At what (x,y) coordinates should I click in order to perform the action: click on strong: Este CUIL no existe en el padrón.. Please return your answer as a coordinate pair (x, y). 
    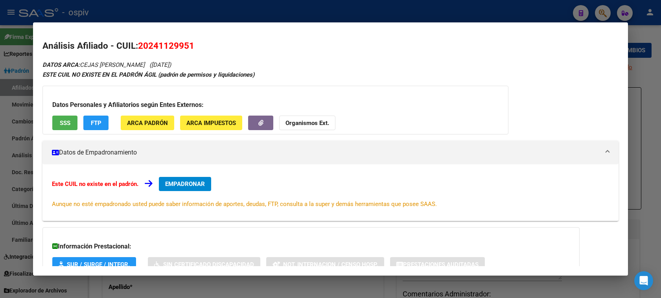
    Looking at the image, I should click on (95, 184).